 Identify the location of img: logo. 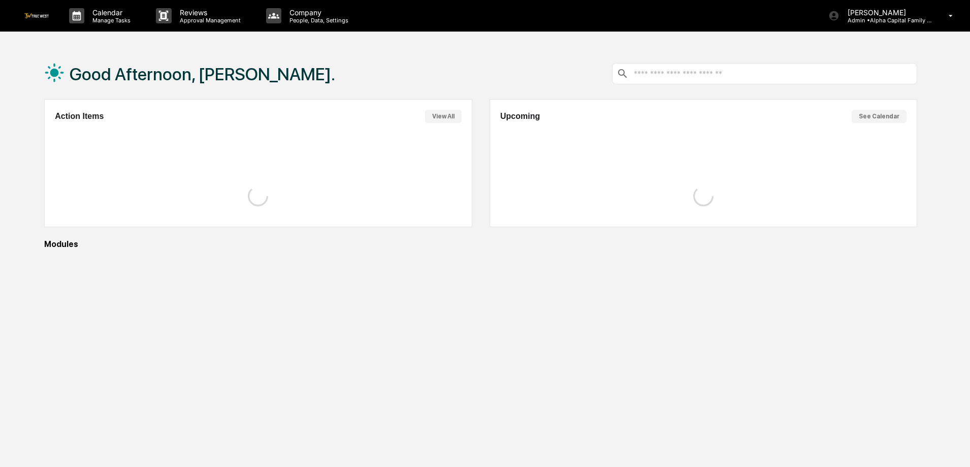
(37, 15).